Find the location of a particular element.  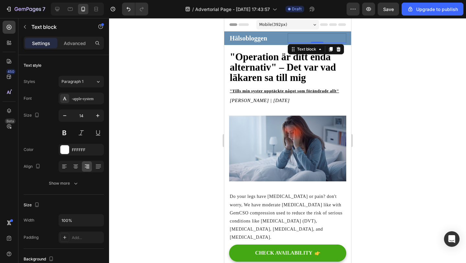

div: 450 is located at coordinates (11, 72).